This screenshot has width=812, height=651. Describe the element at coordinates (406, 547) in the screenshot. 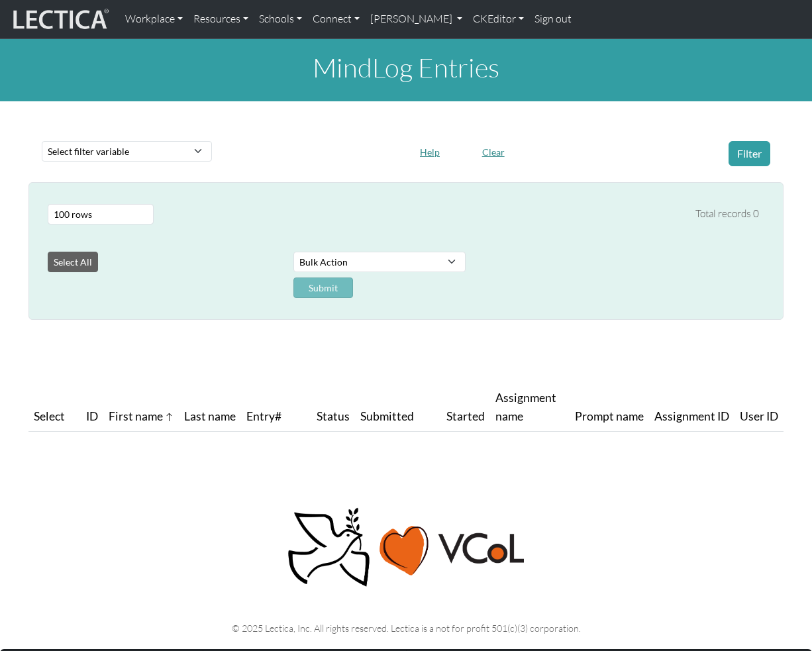

I see `img: Peace, love, VCoL` at that location.